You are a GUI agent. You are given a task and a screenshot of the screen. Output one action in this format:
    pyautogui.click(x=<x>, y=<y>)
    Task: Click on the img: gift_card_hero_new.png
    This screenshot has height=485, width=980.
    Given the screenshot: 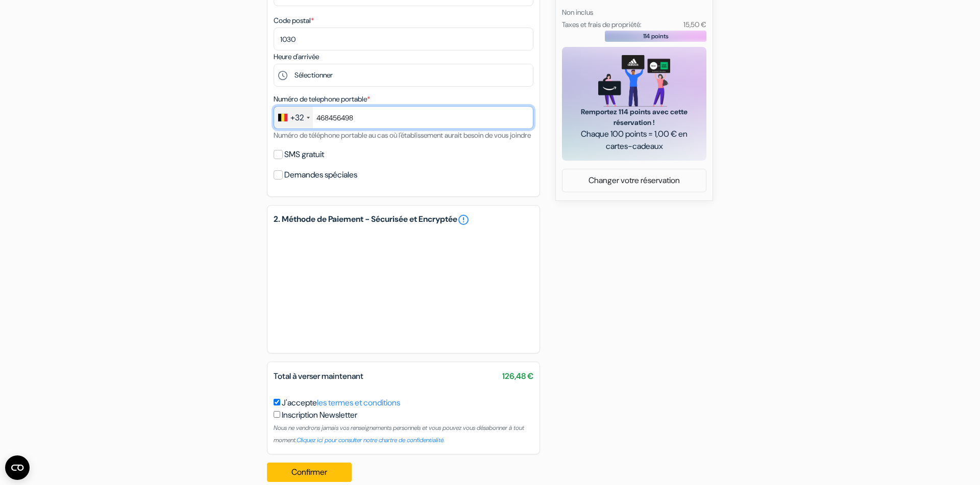 What is the action you would take?
    pyautogui.click(x=634, y=80)
    